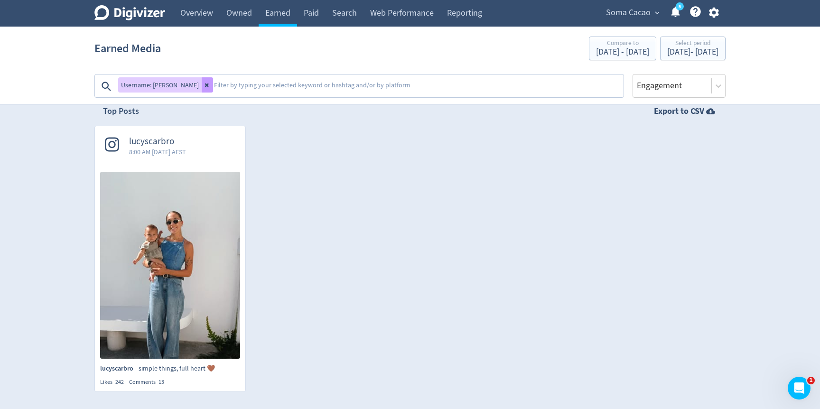 Image resolution: width=820 pixels, height=409 pixels. Describe the element at coordinates (679, 111) in the screenshot. I see `strong: Export to CSV` at that location.